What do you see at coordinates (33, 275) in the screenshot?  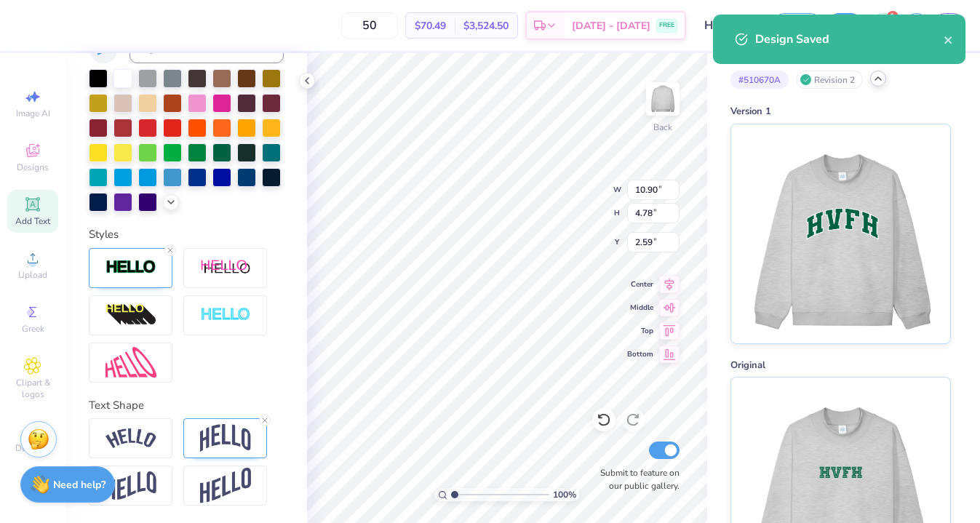 I see `span: Upload` at bounding box center [33, 275].